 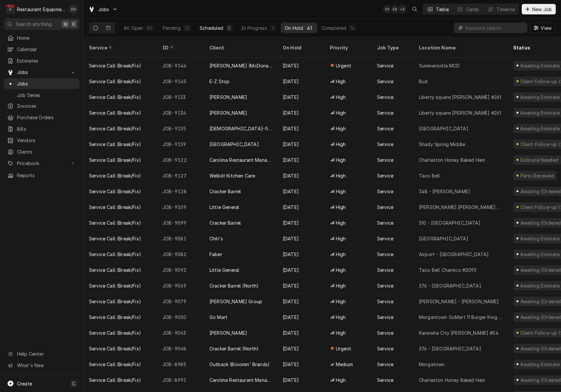 I want to click on span: What's New, so click(x=46, y=365).